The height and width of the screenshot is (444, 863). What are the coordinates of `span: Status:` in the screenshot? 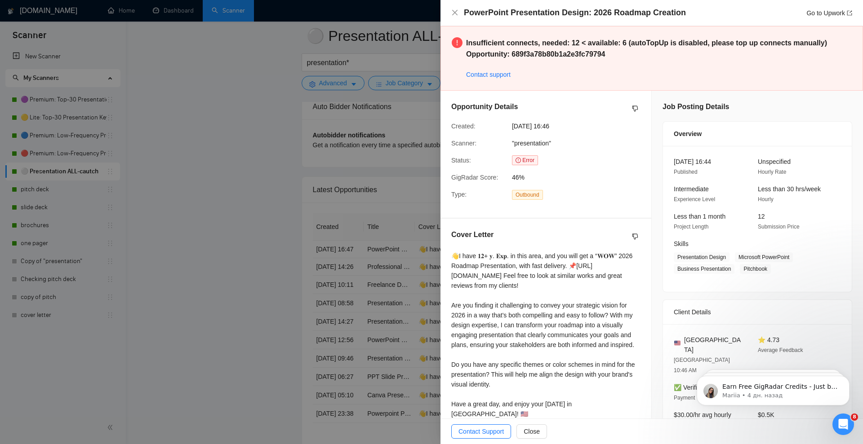 It's located at (461, 160).